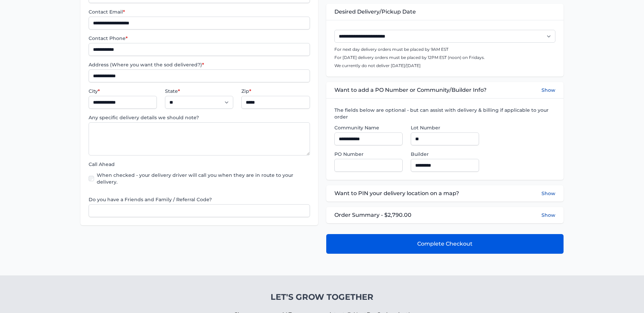  What do you see at coordinates (199, 12) in the screenshot?
I see `label: Contact Email` at bounding box center [199, 12].